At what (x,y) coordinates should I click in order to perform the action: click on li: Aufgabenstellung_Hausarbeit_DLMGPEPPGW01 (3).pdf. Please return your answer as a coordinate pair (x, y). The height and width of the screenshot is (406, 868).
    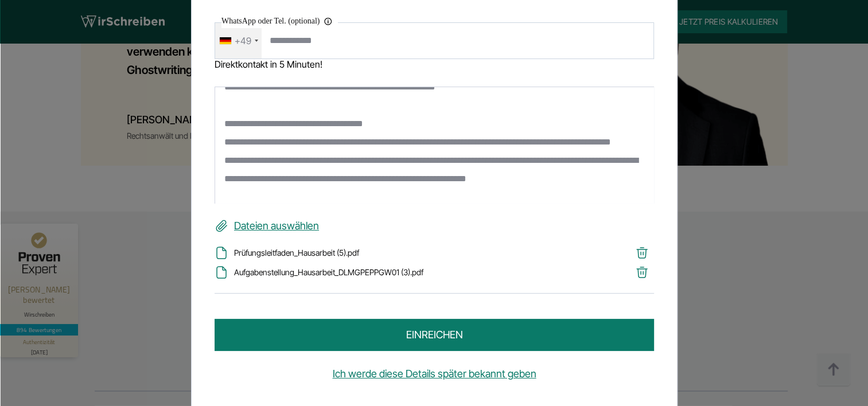
    Looking at the image, I should click on (412, 272).